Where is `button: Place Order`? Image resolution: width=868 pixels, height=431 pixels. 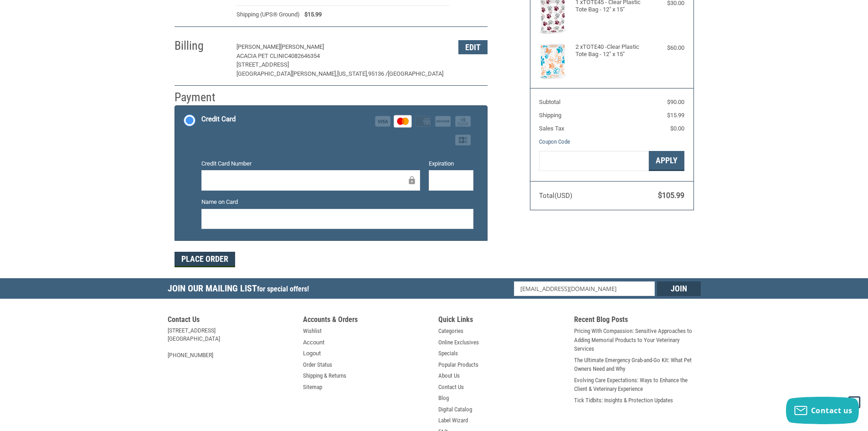 button: Place Order is located at coordinates (205, 259).